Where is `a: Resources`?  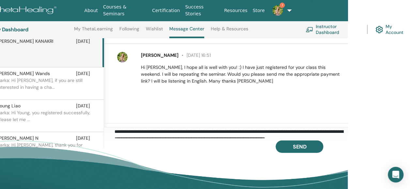
a: Resources is located at coordinates (236, 10).